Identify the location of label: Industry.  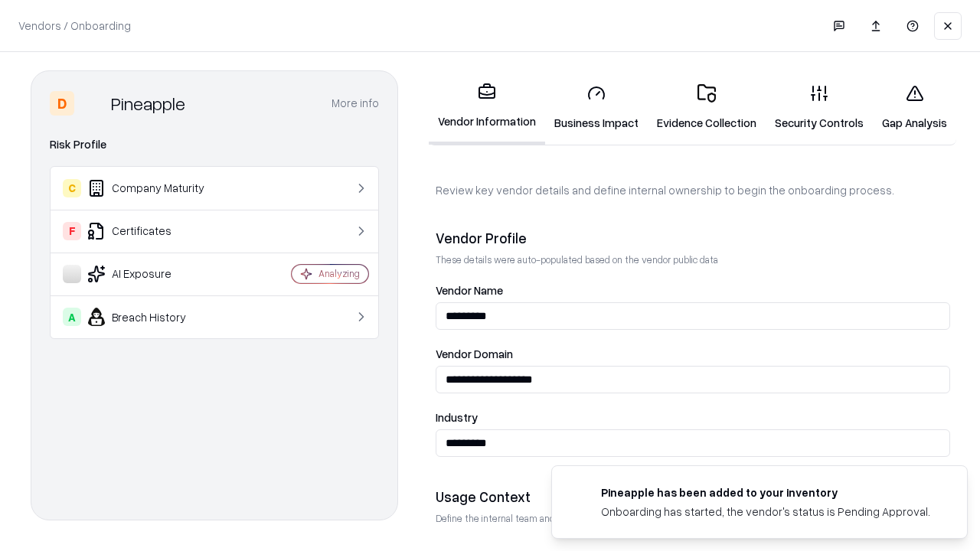
(693, 417).